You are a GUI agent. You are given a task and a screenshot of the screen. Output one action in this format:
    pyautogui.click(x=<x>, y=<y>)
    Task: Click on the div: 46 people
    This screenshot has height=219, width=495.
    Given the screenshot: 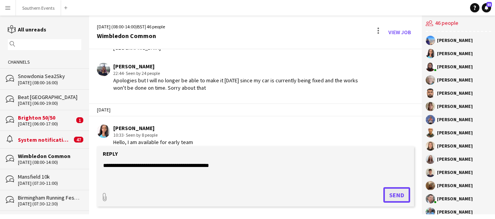 What is the action you would take?
    pyautogui.click(x=458, y=24)
    